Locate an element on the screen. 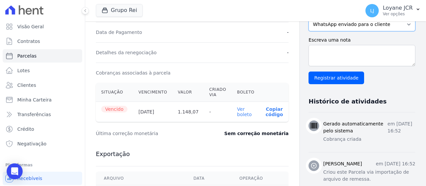 The height and width of the screenshot is (186, 426). th: Data is located at coordinates (208, 178).